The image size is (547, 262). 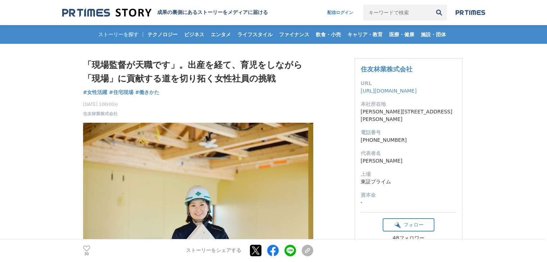 What do you see at coordinates (214, 251) in the screenshot?
I see `p: ストーリーをシェアする` at bounding box center [214, 251].